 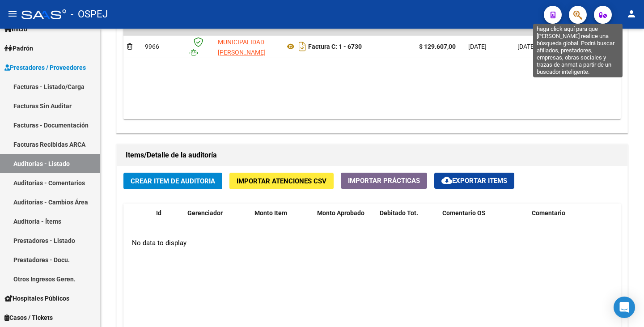 What do you see at coordinates (399, 213) in the screenshot?
I see `span: Debitado Tot.` at bounding box center [399, 213].